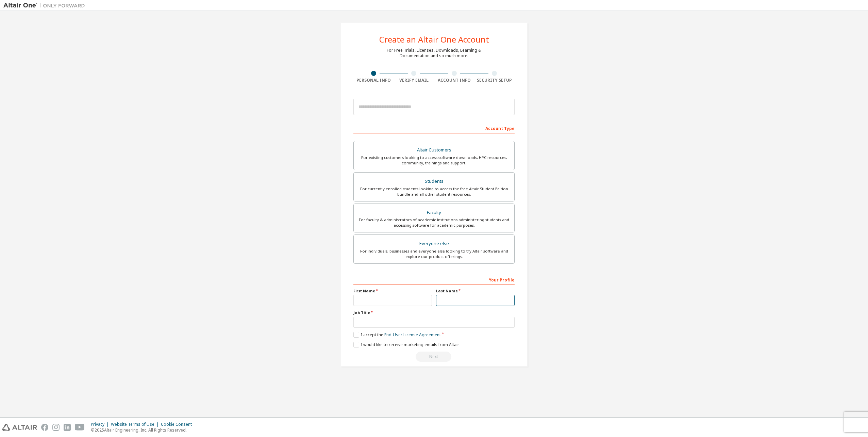 Image resolution: width=868 pixels, height=437 pixels. I want to click on div: Website Terms of Use, so click(136, 424).